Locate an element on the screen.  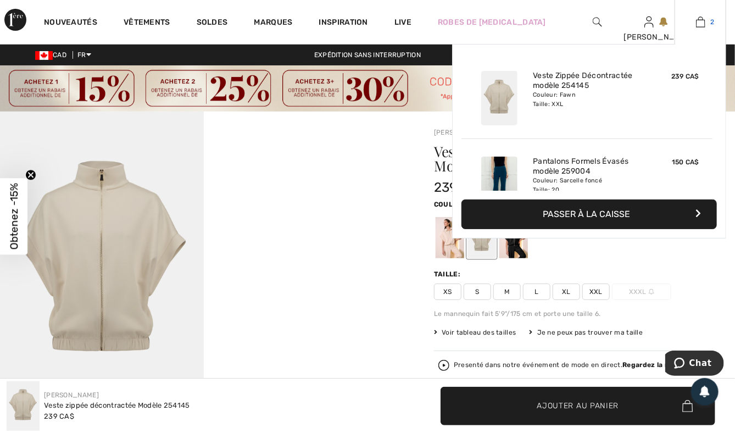
img: 1ère Avenue is located at coordinates (15, 20).